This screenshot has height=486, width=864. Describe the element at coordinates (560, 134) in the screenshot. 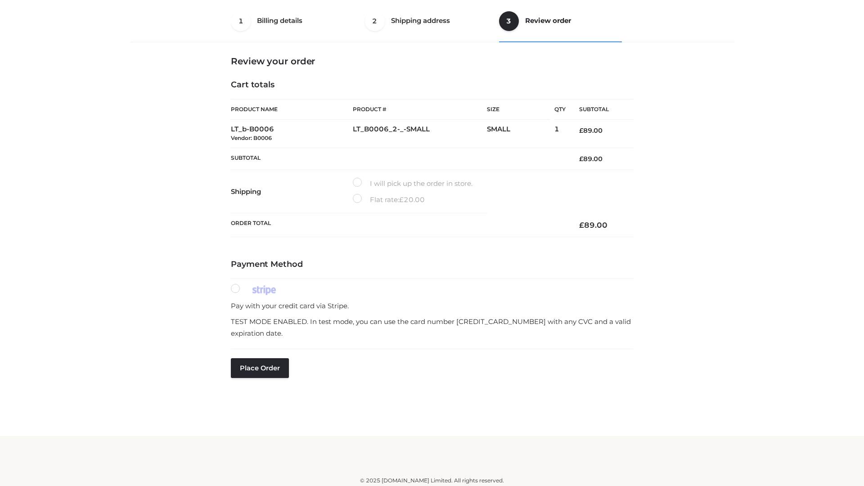

I see `td: 1` at that location.